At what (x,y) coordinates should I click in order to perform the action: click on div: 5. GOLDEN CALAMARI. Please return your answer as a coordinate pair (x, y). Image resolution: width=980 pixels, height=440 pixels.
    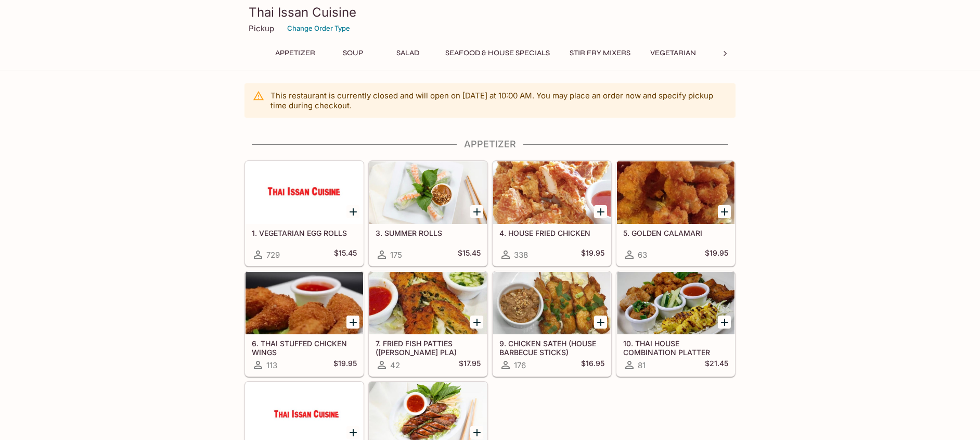
    Looking at the image, I should click on (676, 193).